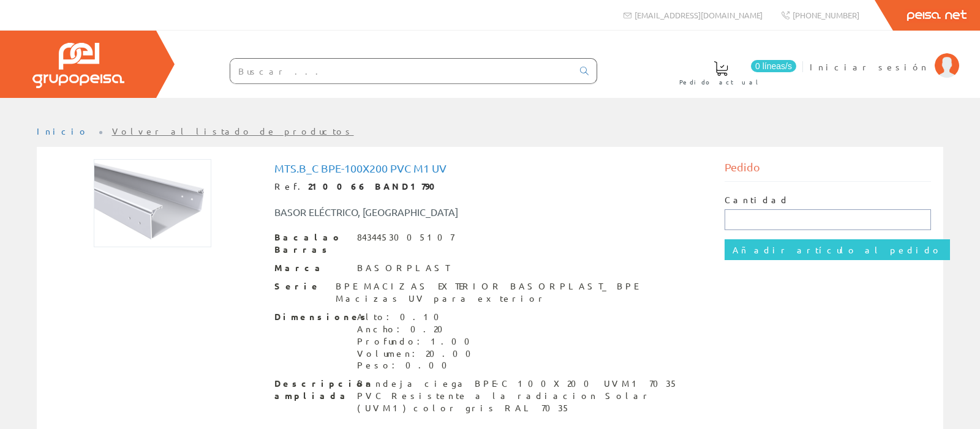 The width and height of the screenshot is (980, 429). Describe the element at coordinates (417, 341) in the screenshot. I see `font: Profundo: 1.00` at that location.